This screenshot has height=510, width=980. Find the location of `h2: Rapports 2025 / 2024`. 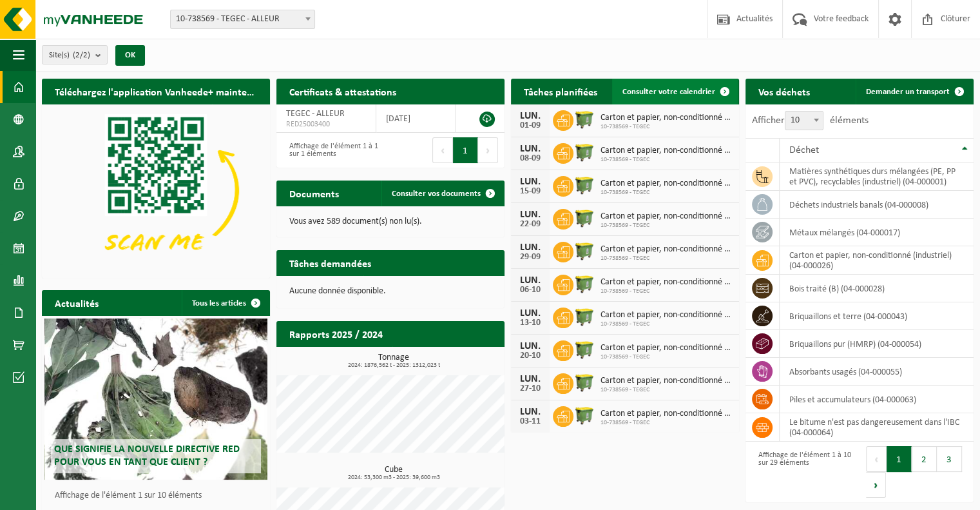

h2: Rapports 2025 / 2024 is located at coordinates (336, 333).